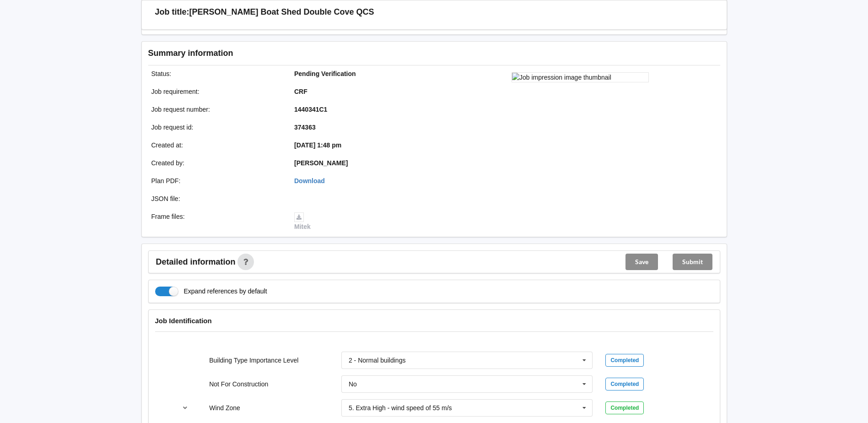  I want to click on h3: Job title:, so click(172, 12).